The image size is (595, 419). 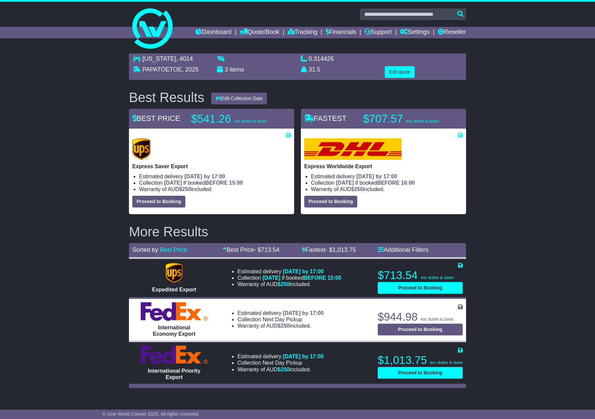 What do you see at coordinates (321, 59) in the screenshot?
I see `span: 0.314426` at bounding box center [321, 59].